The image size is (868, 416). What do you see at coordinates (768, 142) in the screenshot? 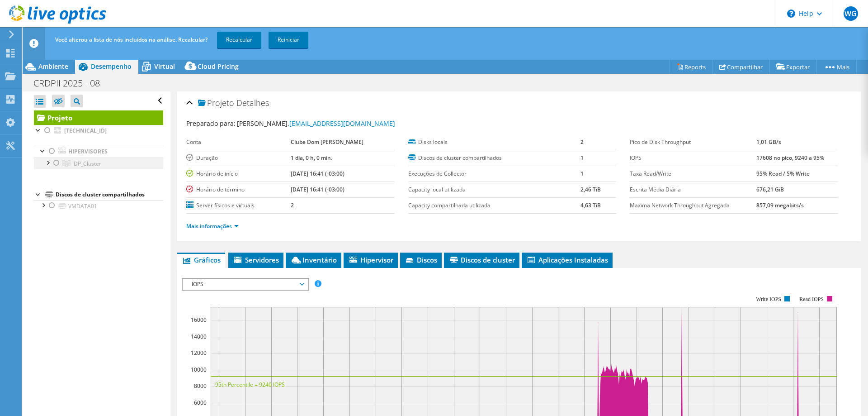
I see `b: 1,01 GB/s` at bounding box center [768, 142].